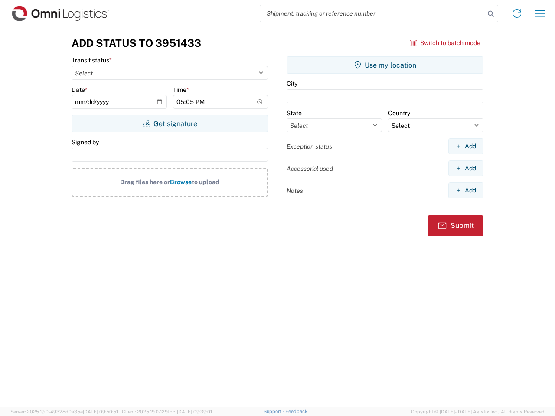 The height and width of the screenshot is (416, 555). Describe the element at coordinates (64, 412) in the screenshot. I see `span: Server: 2025.19.0-49328d0a35e` at that location.